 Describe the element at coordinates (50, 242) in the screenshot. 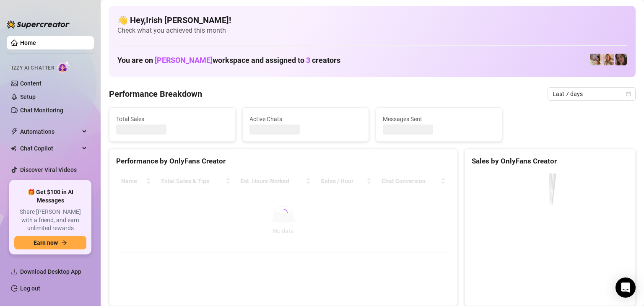

I see `button: Earn nowarrow-right` at that location.